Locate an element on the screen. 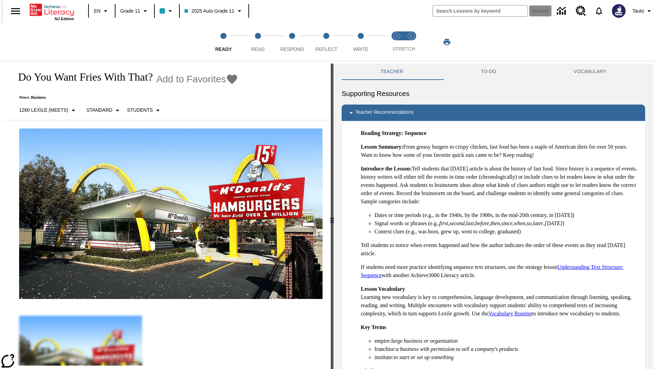 The width and height of the screenshot is (656, 369). p: Learning new vocabulary is key to comprehension, language development, and communication through ... is located at coordinates (500, 301).